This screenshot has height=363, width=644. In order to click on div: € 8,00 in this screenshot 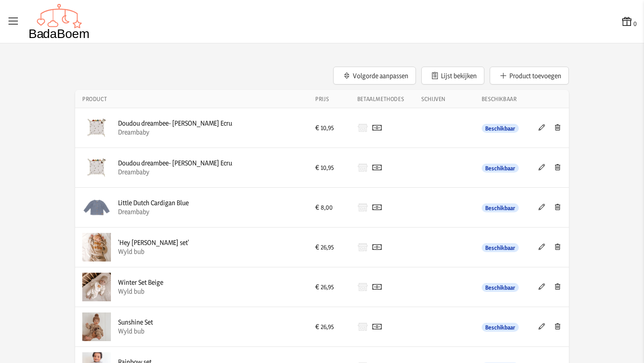, I will do `click(329, 207)`.